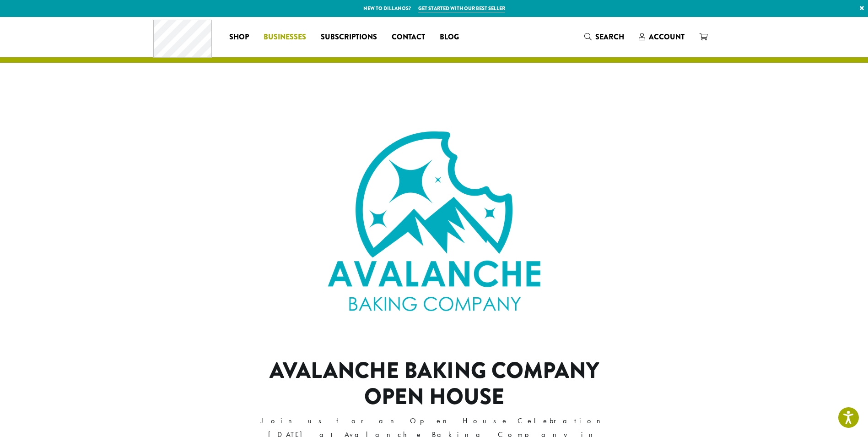 This screenshot has height=437, width=868. Describe the element at coordinates (239, 37) in the screenshot. I see `span: Shop` at that location.